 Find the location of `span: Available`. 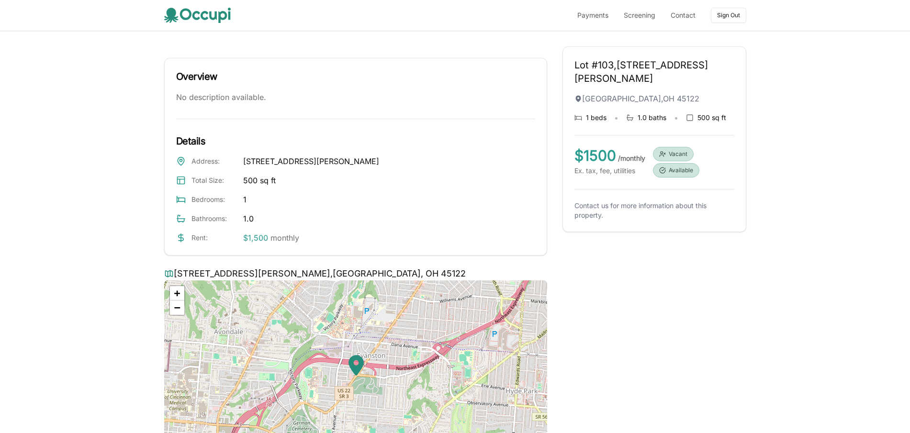

span: Available is located at coordinates (681, 170).